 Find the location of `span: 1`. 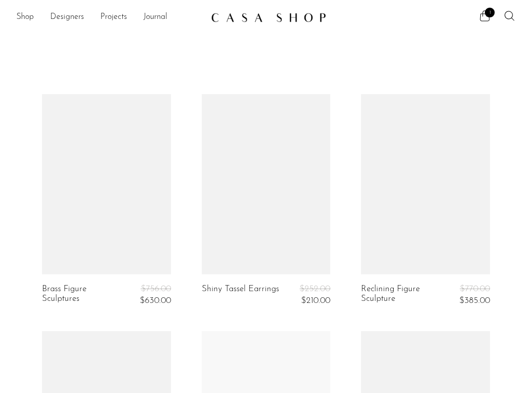

span: 1 is located at coordinates (489, 12).